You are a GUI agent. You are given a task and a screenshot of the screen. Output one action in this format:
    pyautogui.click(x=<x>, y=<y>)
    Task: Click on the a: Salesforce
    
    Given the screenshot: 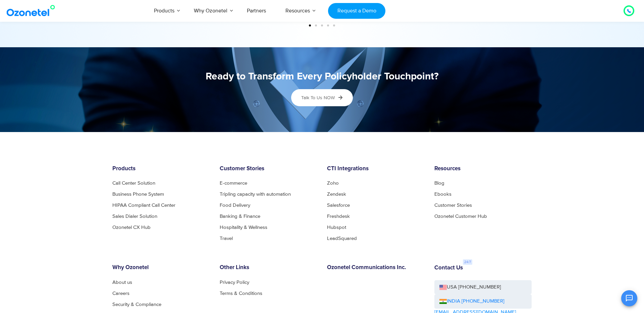 What is the action you would take?
    pyautogui.click(x=339, y=205)
    